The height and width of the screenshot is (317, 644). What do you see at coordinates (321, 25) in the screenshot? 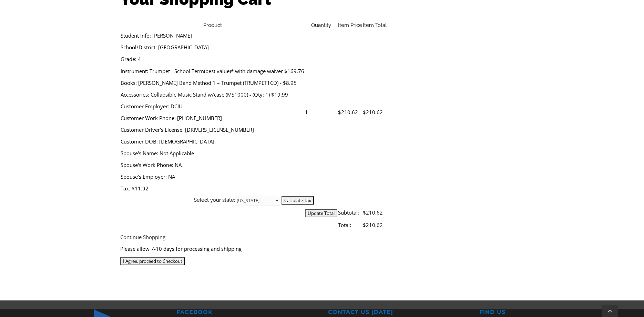
I see `th: Quantity` at bounding box center [321, 25].